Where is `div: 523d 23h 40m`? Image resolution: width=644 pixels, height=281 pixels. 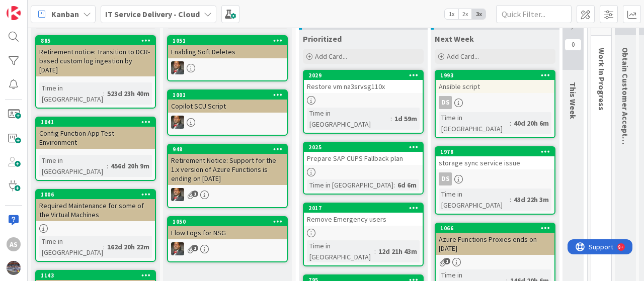
div: 523d 23h 40m is located at coordinates (128, 94).